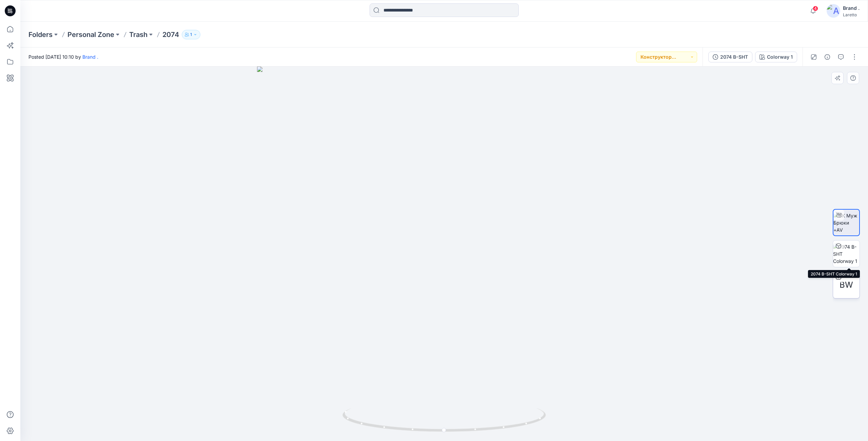 The width and height of the screenshot is (868, 441). What do you see at coordinates (138, 34) in the screenshot?
I see `p: Trash` at bounding box center [138, 34].